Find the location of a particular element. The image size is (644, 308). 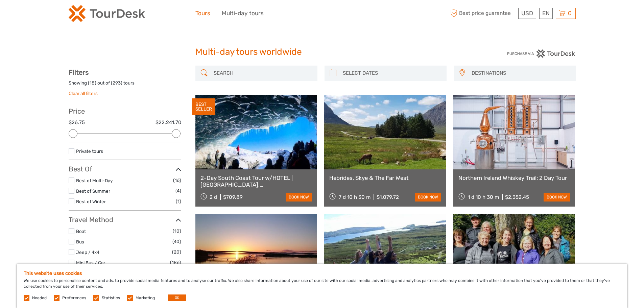

strong: Filters is located at coordinates (78, 73).